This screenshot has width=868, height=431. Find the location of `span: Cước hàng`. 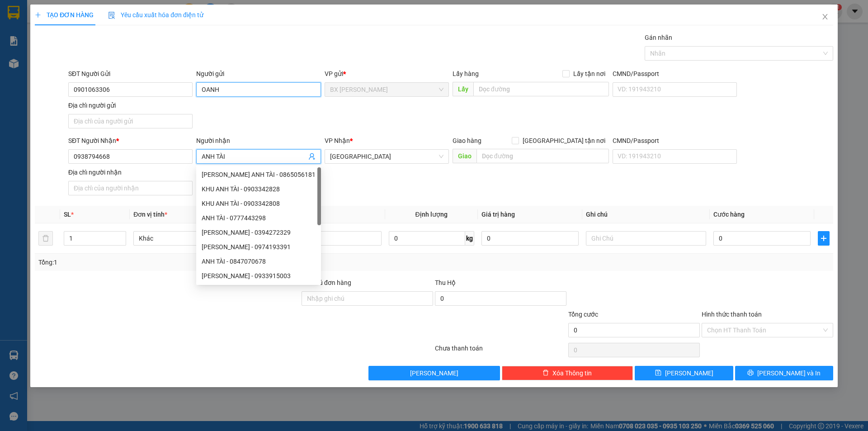

span: Cước hàng is located at coordinates (729, 215).